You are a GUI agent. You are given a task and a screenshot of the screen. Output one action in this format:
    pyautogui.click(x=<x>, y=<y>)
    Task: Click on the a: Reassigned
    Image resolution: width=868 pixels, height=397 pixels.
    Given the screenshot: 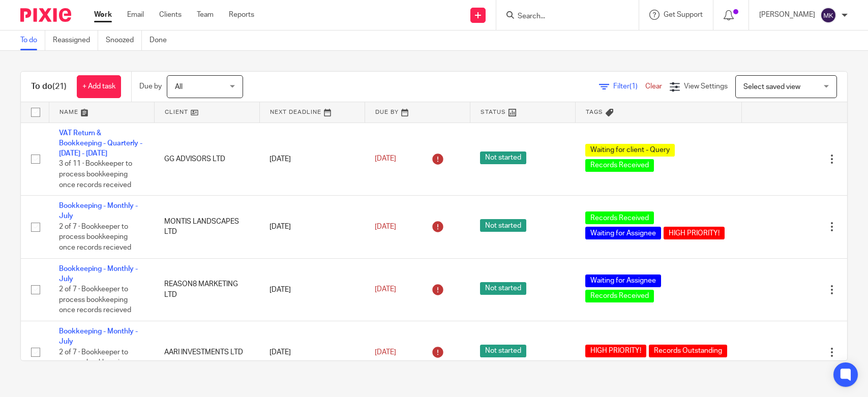 What is the action you would take?
    pyautogui.click(x=75, y=40)
    